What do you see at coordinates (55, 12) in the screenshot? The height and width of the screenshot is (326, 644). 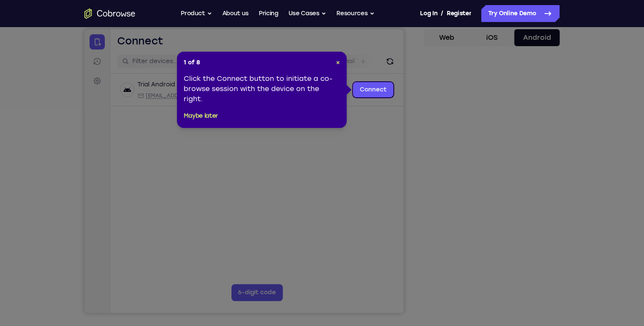 I see `h1: Connect` at bounding box center [55, 12].